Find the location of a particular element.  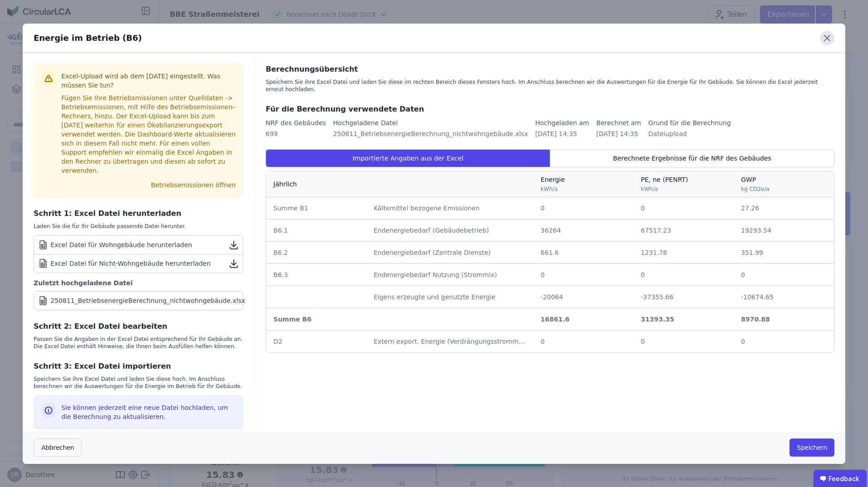

div: Passen Sie die Angaben in der Excel Datei entsprechend für Ihr Gebäude an. Die Excel Datei enthäl... is located at coordinates (139, 343).